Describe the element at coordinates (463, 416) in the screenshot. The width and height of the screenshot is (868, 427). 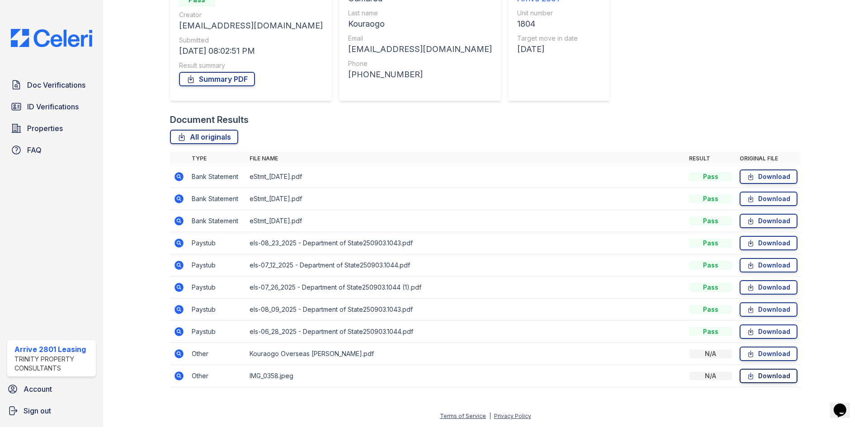
I see `a: Terms of Service` at that location.